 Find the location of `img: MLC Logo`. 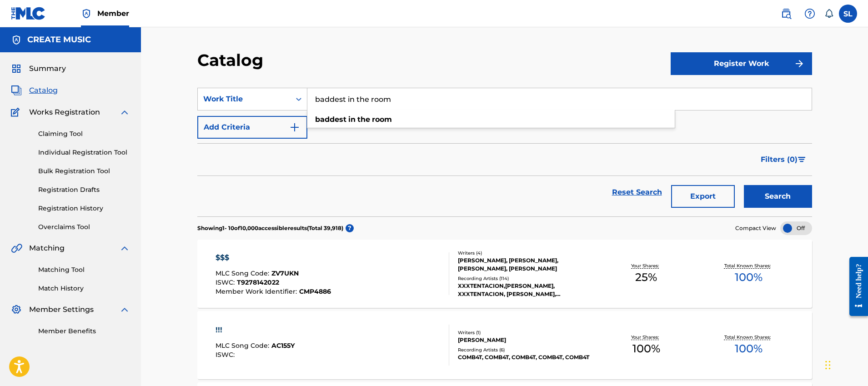

img: MLC Logo is located at coordinates (28, 14).